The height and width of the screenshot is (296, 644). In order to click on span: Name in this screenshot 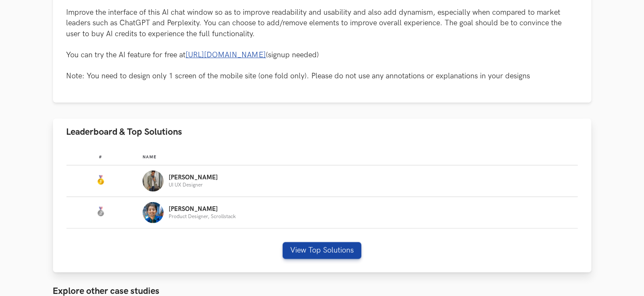, I will do `click(149, 157)`.